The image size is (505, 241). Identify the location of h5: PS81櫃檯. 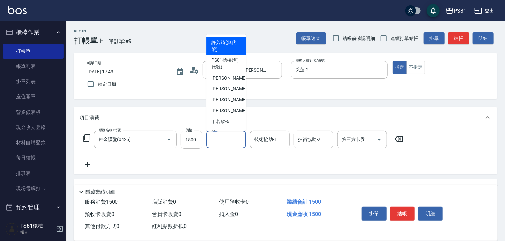
(37, 226).